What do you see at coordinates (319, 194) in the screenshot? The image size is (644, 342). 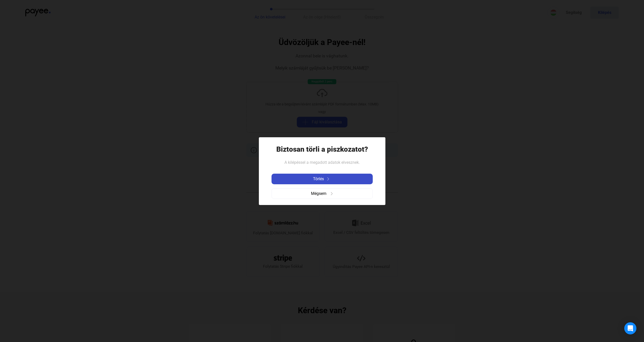 I see `span: Mégsem` at bounding box center [319, 194].